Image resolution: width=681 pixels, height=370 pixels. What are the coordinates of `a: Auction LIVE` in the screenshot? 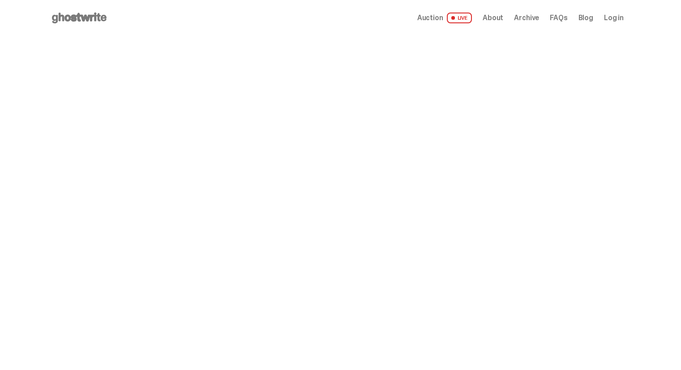 It's located at (445, 18).